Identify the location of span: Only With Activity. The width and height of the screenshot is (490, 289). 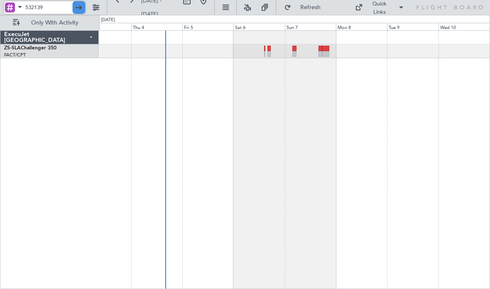
(54, 23).